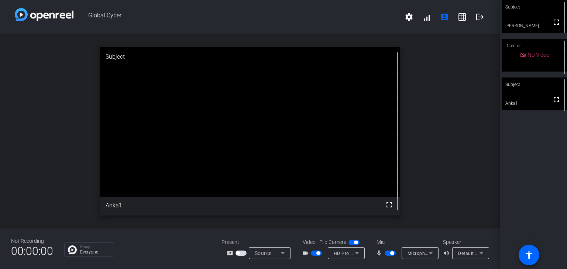  Describe the element at coordinates (309, 242) in the screenshot. I see `span: Video` at that location.